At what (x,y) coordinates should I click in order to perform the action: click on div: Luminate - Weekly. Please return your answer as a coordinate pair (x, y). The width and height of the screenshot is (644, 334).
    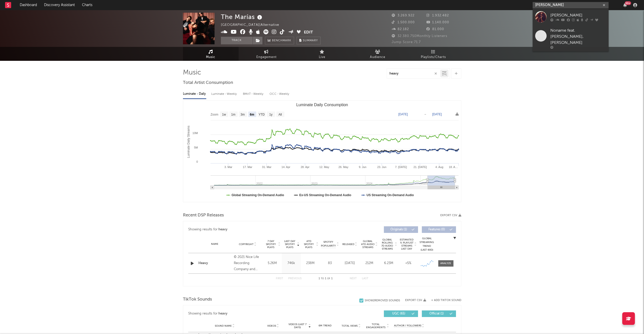
    Looking at the image, I should click on (225, 94).